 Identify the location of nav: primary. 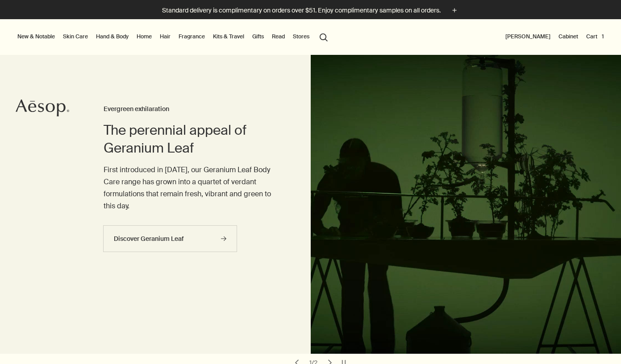
(174, 37).